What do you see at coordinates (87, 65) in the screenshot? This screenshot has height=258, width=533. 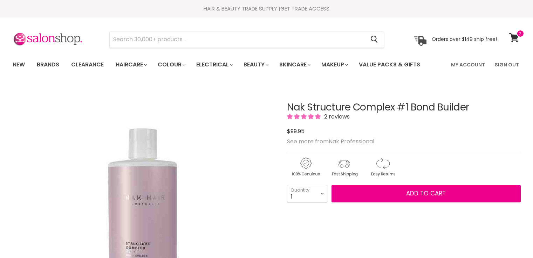 I see `a: Clearance` at bounding box center [87, 65].